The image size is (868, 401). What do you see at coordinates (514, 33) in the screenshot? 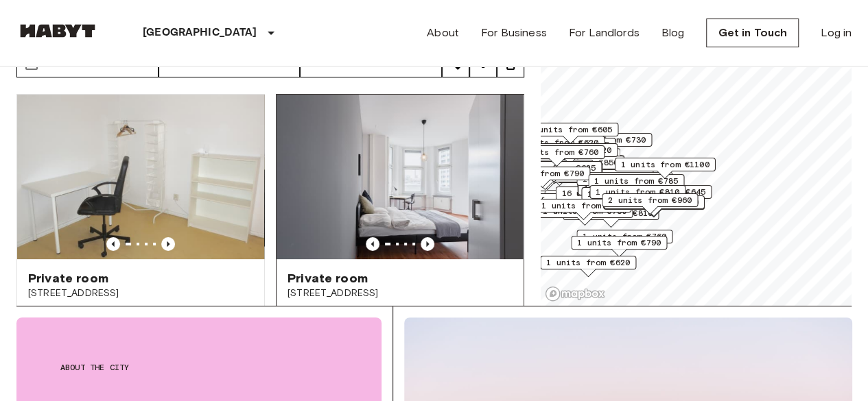
I see `a: For Business` at bounding box center [514, 33].